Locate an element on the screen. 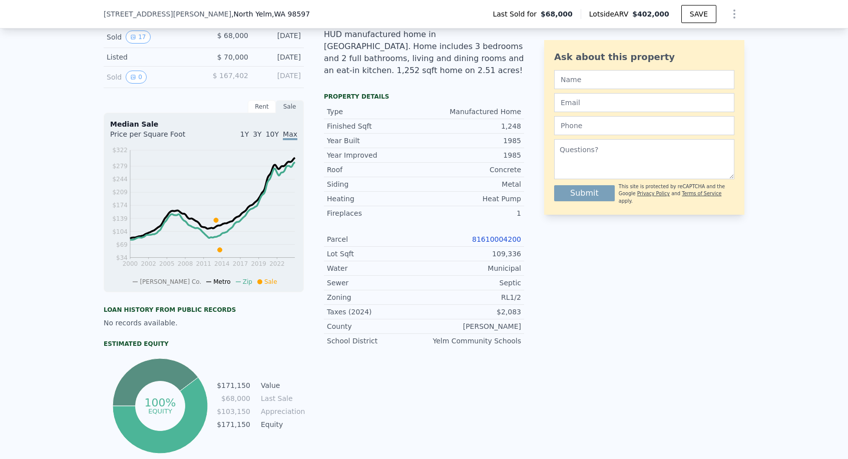 This screenshot has width=848, height=459. tspan: $209 is located at coordinates (120, 192).